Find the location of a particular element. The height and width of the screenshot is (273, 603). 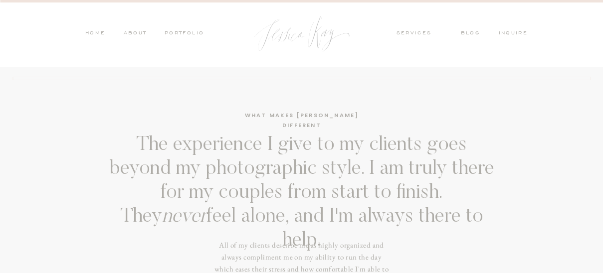

nav: services is located at coordinates (421, 34).